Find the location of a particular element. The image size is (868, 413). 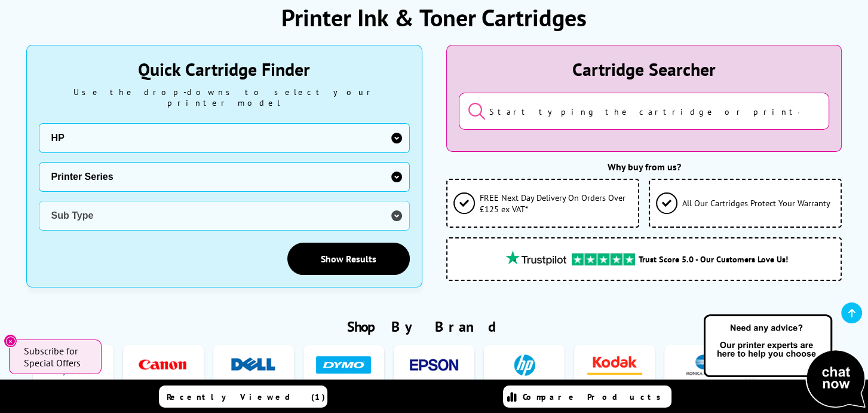

img: Epson is located at coordinates (434, 364).